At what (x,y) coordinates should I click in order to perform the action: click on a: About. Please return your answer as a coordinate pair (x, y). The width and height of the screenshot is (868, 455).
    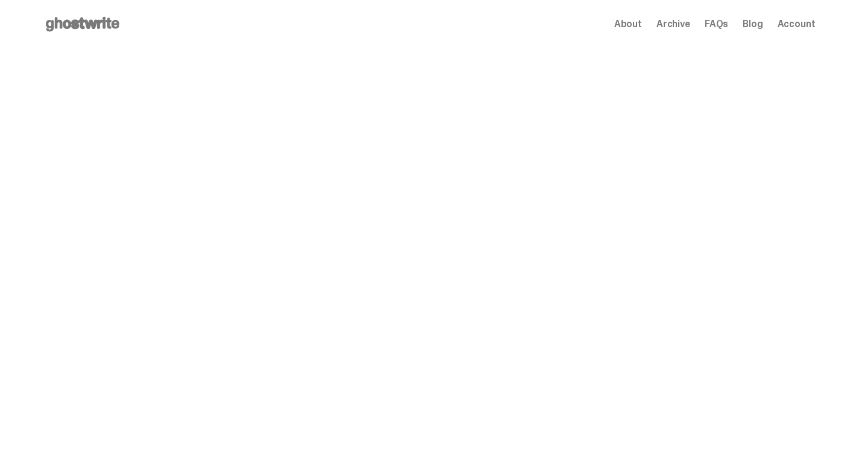
    Looking at the image, I should click on (628, 24).